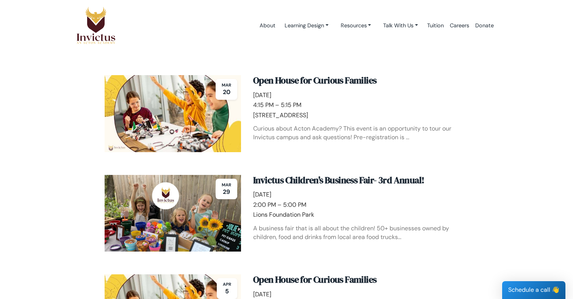 The image size is (573, 299). What do you see at coordinates (356, 25) in the screenshot?
I see `a: Resources` at bounding box center [356, 25].